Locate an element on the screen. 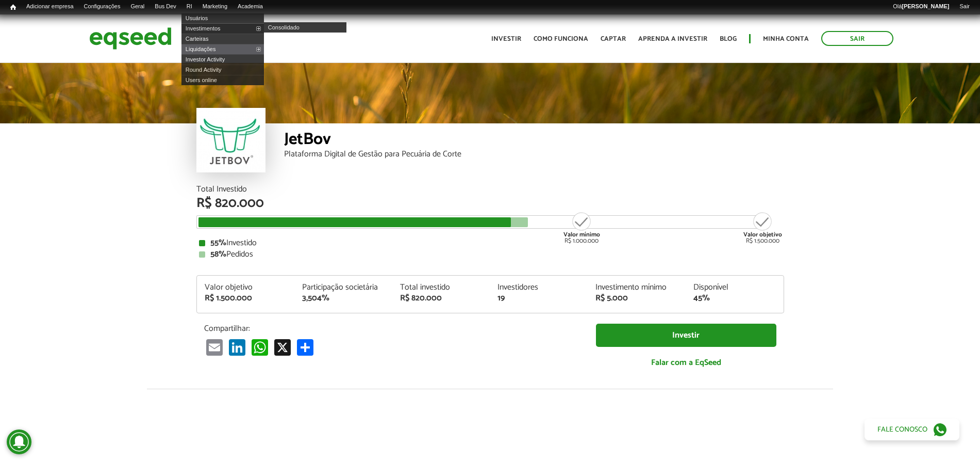  div: Disponível is located at coordinates (735, 287).